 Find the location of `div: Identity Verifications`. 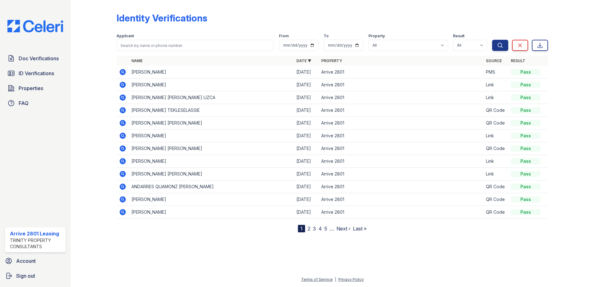

div: Identity Verifications is located at coordinates (162, 18).